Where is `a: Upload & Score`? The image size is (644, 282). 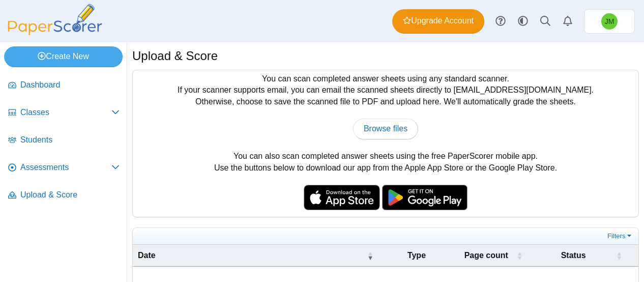
a: Upload & Score is located at coordinates (63, 195).